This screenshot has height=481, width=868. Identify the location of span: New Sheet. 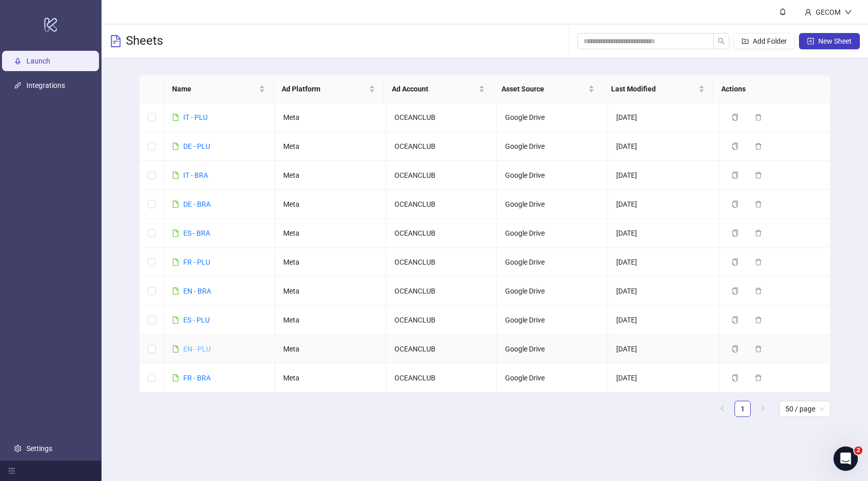
(835, 41).